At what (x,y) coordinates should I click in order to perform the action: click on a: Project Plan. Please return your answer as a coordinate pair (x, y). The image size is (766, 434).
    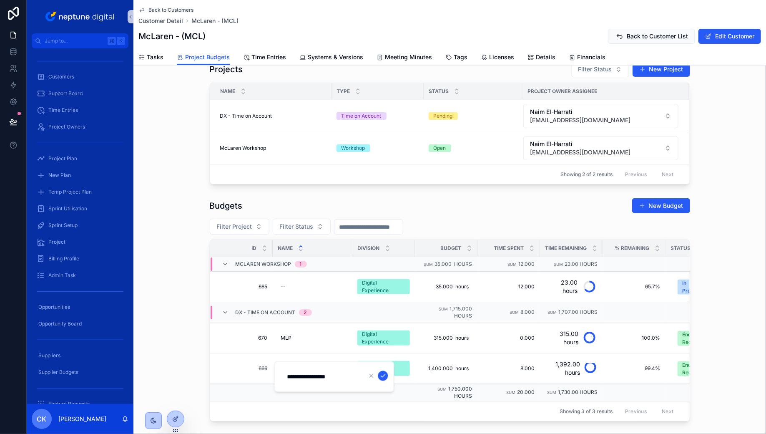
    Looking at the image, I should click on (80, 158).